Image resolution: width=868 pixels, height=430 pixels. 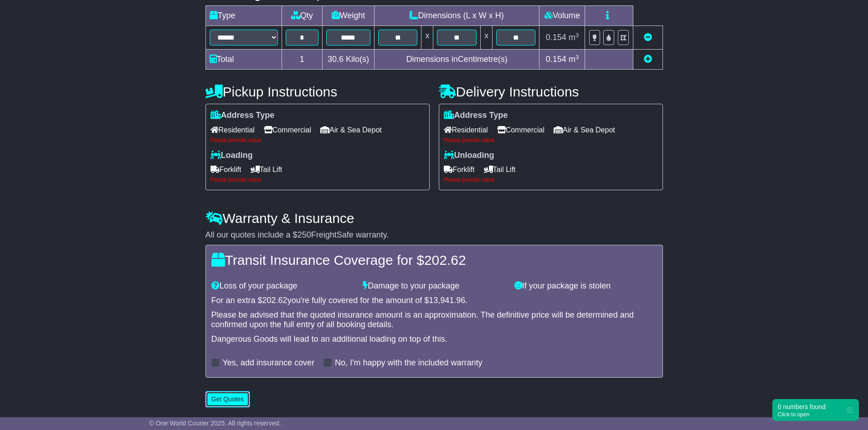 I want to click on h4: Transit Insurance Coverage for $, so click(x=434, y=260).